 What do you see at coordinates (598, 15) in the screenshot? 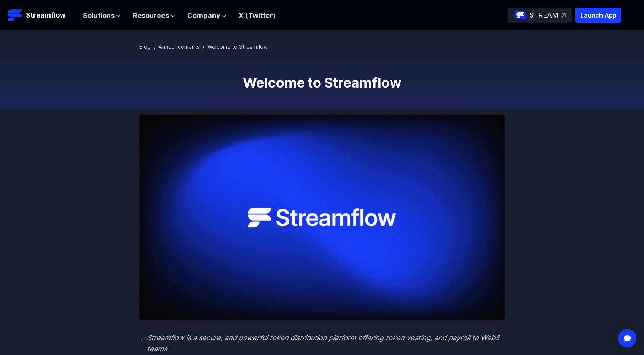
I see `p: Launch App` at bounding box center [598, 15].